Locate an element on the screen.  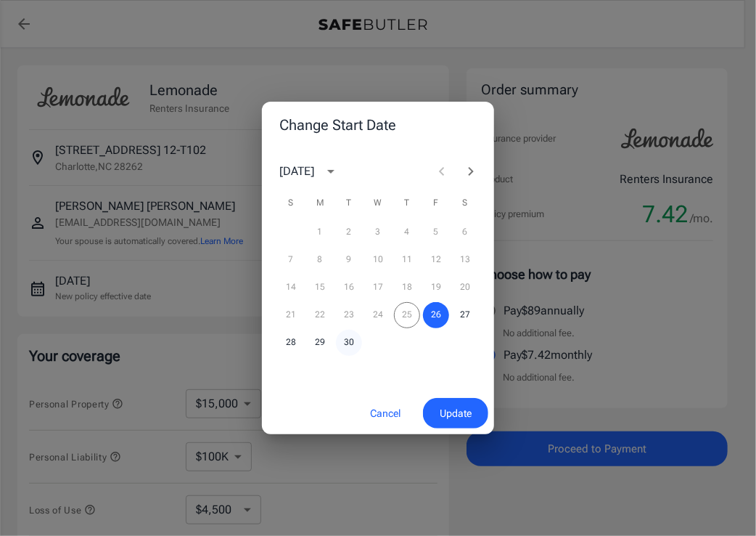
button: calendar view is open, switch to year view is located at coordinates (331, 171).